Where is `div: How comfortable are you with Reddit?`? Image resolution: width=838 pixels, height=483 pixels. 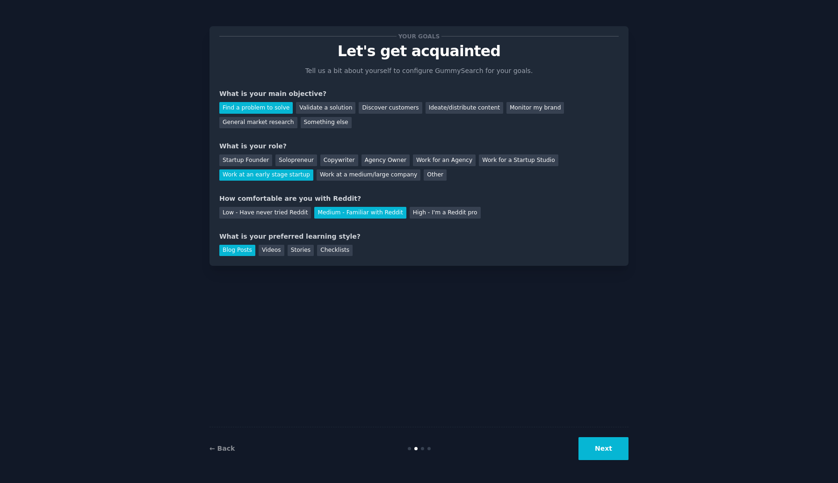 div: How comfortable are you with Reddit? is located at coordinates (419, 198).